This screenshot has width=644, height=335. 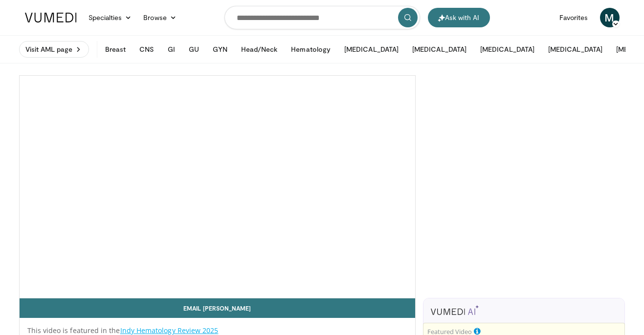 I want to click on span: M, so click(x=610, y=18).